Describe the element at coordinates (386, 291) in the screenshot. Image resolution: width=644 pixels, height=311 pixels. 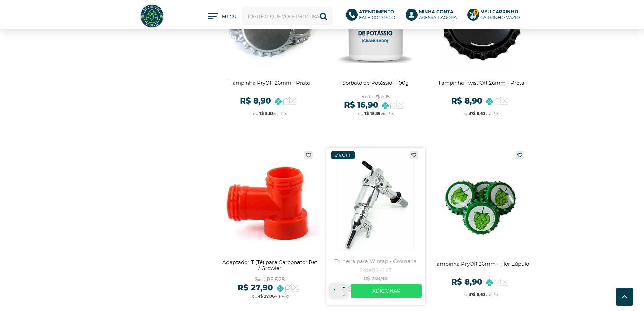
I see `a: Ver mais` at that location.